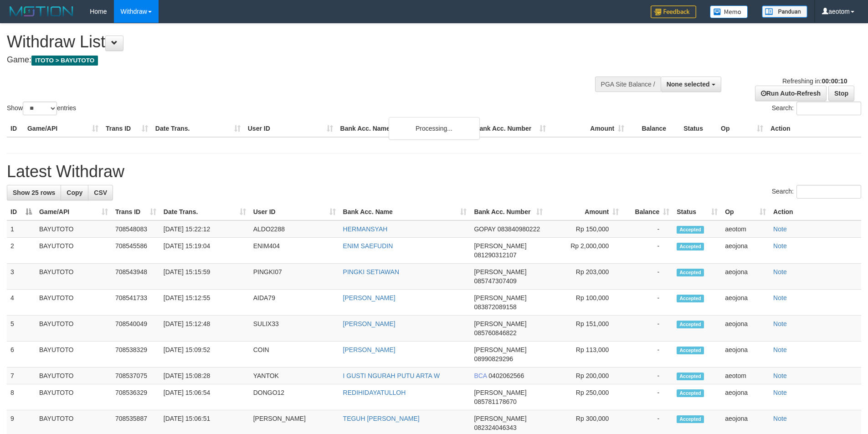  What do you see at coordinates (404, 128) in the screenshot?
I see `th: Bank Acc. Name` at bounding box center [404, 128].